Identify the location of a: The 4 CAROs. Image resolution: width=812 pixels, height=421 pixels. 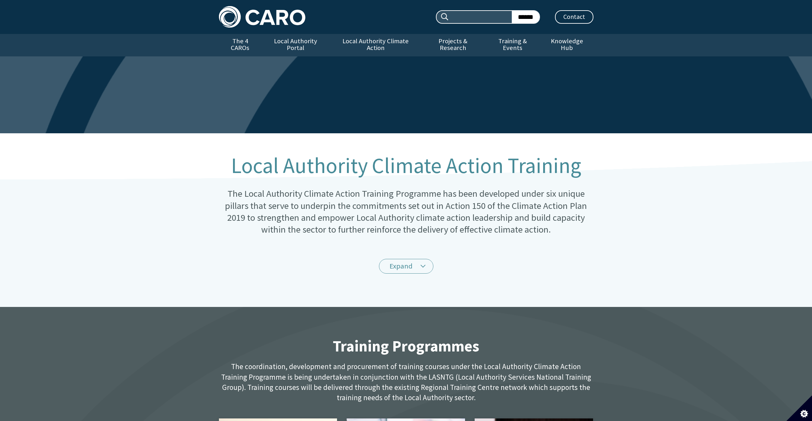
(240, 45).